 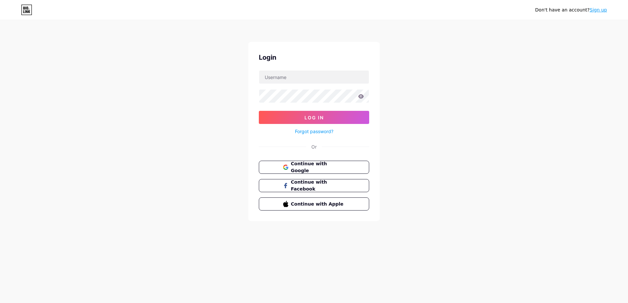 I want to click on input: Username, so click(x=314, y=77).